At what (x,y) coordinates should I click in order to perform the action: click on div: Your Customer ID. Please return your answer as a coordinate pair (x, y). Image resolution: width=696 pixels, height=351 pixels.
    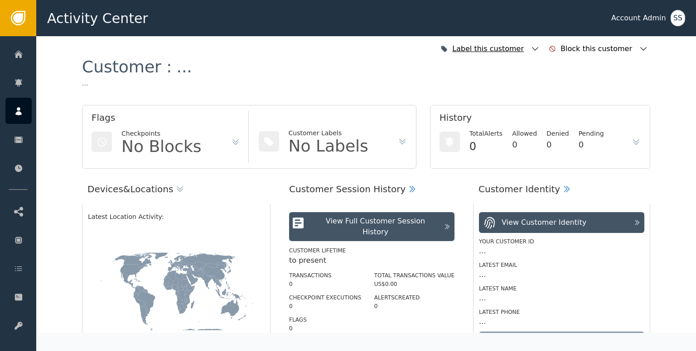
    Looking at the image, I should click on (561, 242).